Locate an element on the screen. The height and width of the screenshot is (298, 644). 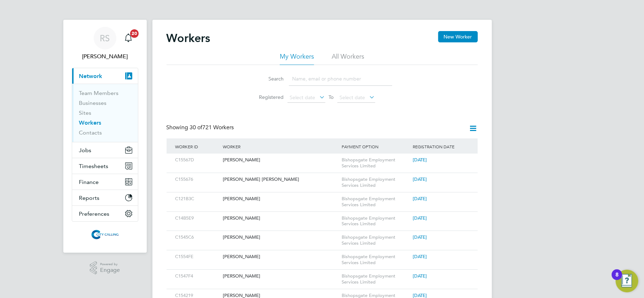
span: Finance is located at coordinates (89, 182).